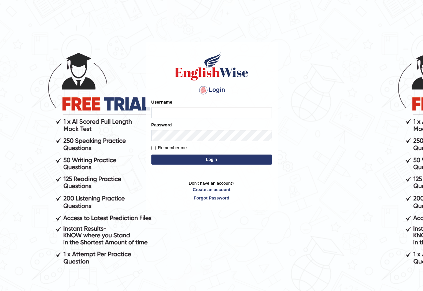  What do you see at coordinates (212, 198) in the screenshot?
I see `a: Forgot Password` at bounding box center [212, 198].